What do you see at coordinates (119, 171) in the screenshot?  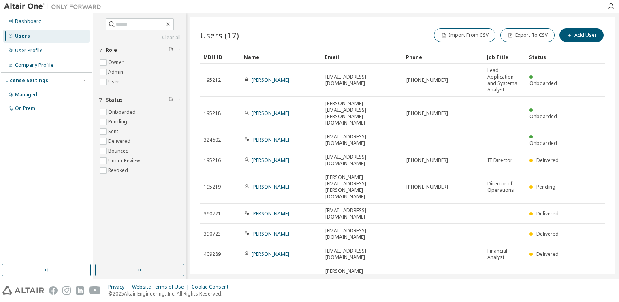 I see `label: Revoked` at bounding box center [119, 171].